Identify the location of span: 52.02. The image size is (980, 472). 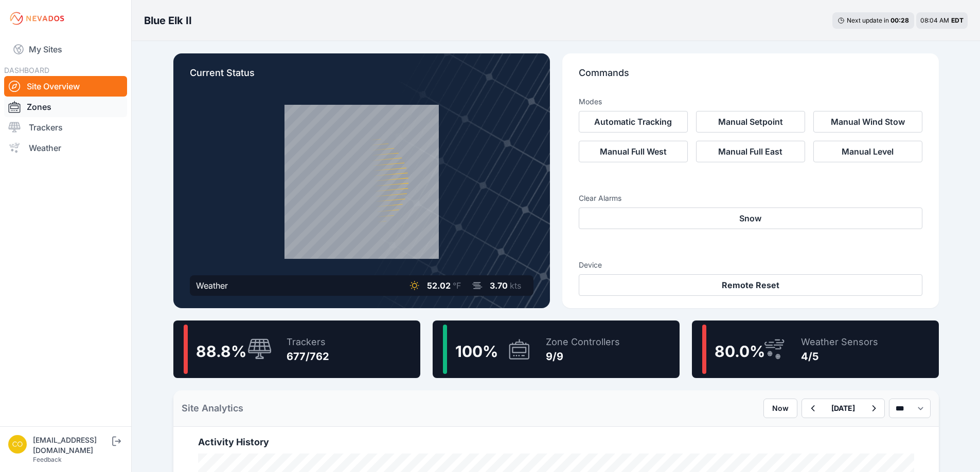
(439, 286).